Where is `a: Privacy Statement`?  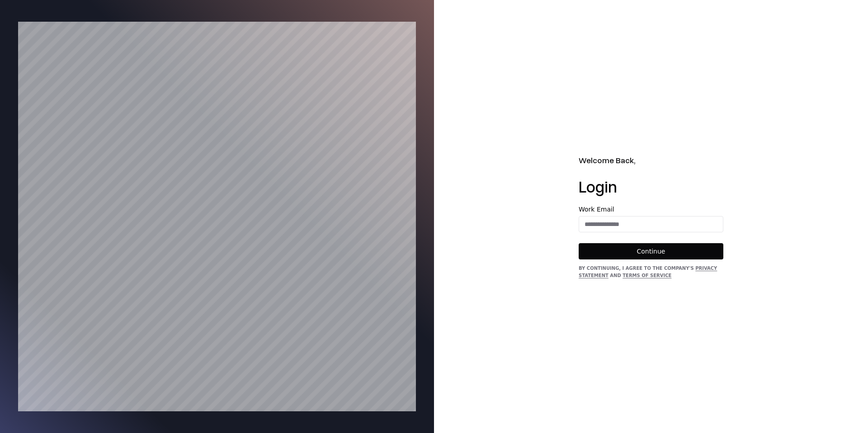
a: Privacy Statement is located at coordinates (648, 271).